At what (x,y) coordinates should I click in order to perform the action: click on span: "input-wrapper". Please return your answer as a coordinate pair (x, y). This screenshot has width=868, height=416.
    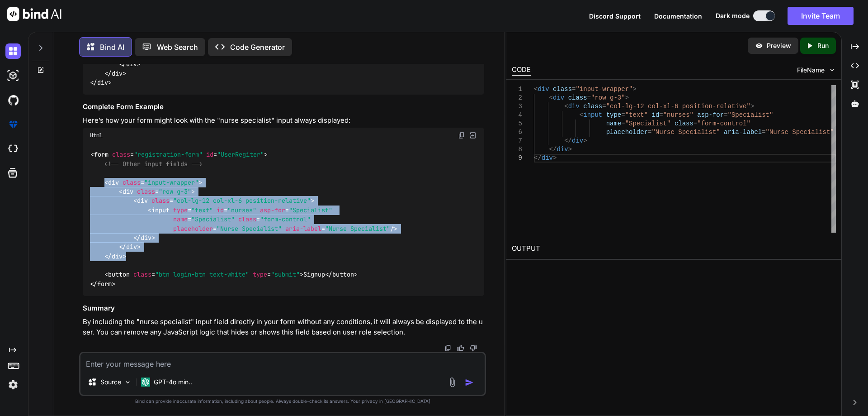
    Looking at the image, I should click on (604, 89).